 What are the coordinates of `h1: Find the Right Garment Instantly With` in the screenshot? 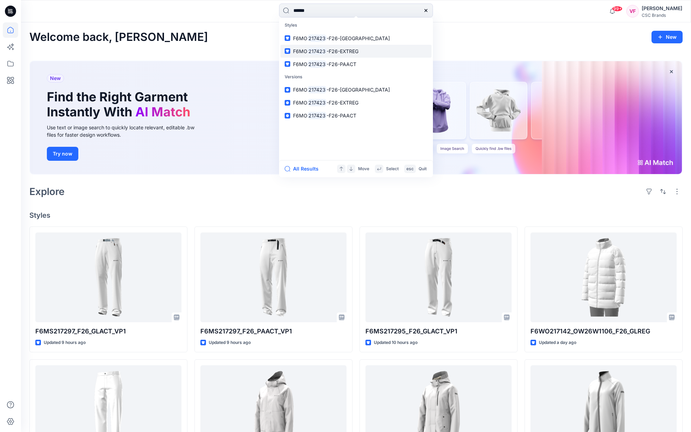 It's located at (120, 105).